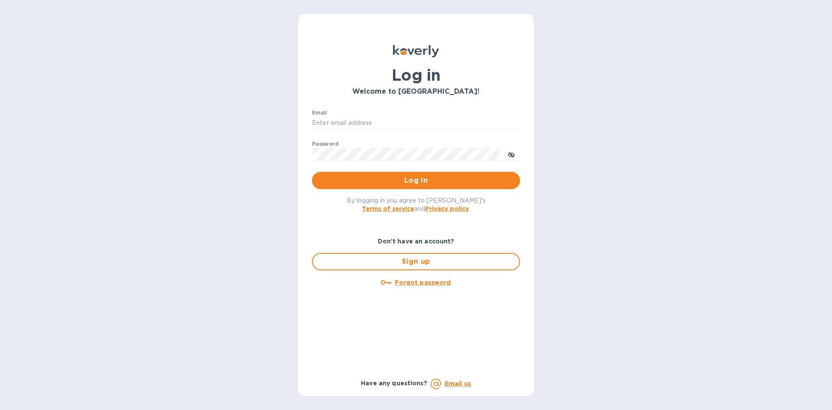  What do you see at coordinates (416, 123) in the screenshot?
I see `input: Enter email address` at bounding box center [416, 123].